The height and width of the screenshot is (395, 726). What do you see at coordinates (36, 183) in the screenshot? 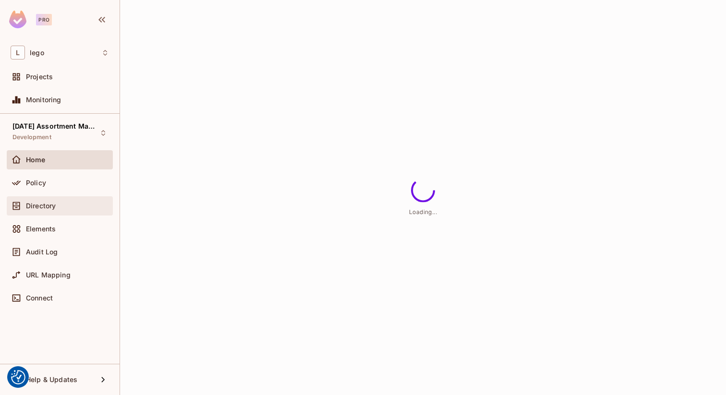
I see `span: Policy` at bounding box center [36, 183].